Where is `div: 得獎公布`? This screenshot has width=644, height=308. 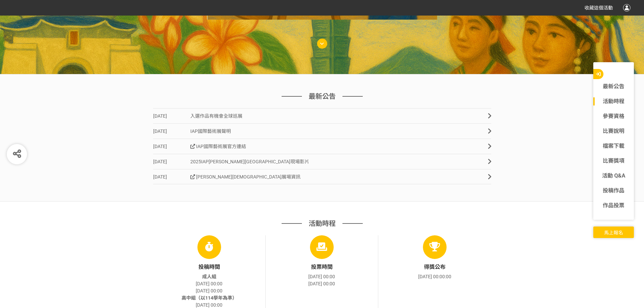
div: 得獎公布 is located at coordinates (434, 267).